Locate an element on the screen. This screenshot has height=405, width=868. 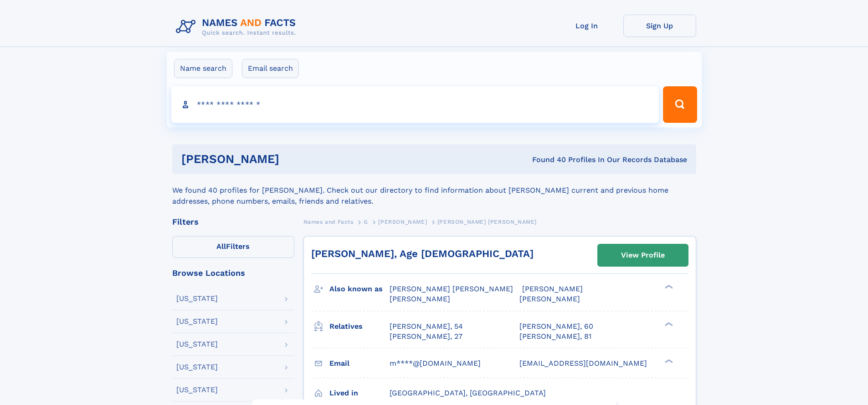
a: Log In is located at coordinates (587, 25).